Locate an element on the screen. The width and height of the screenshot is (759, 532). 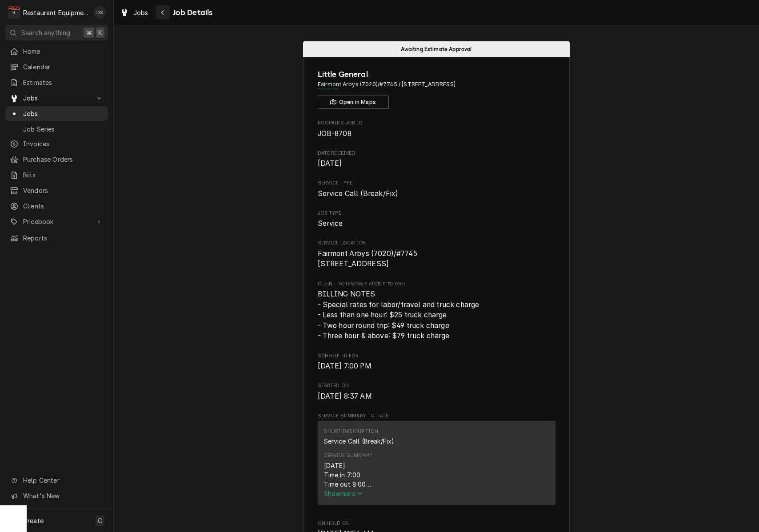
span: C is located at coordinates (100, 520).